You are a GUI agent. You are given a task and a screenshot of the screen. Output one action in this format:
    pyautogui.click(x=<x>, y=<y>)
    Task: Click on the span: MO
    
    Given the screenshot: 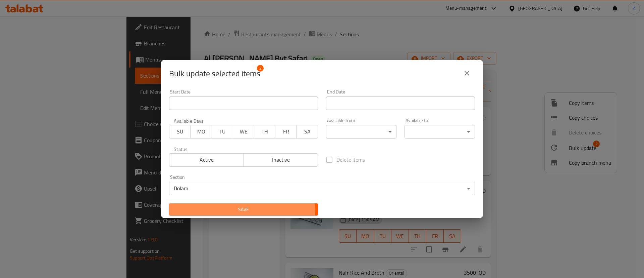 What is the action you would take?
    pyautogui.click(x=201, y=131)
    